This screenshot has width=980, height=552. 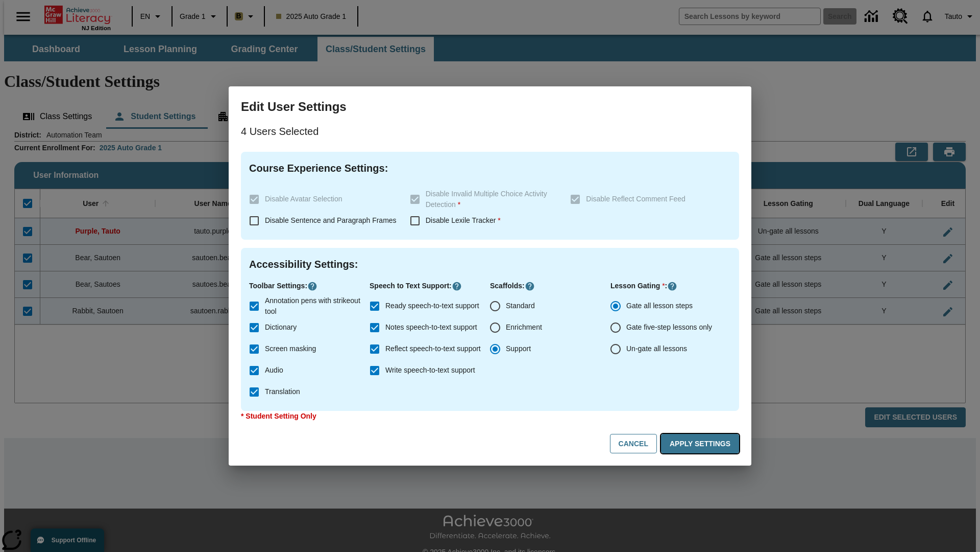 What do you see at coordinates (490, 131) in the screenshot?
I see `p: 4 Users Selected` at bounding box center [490, 131].